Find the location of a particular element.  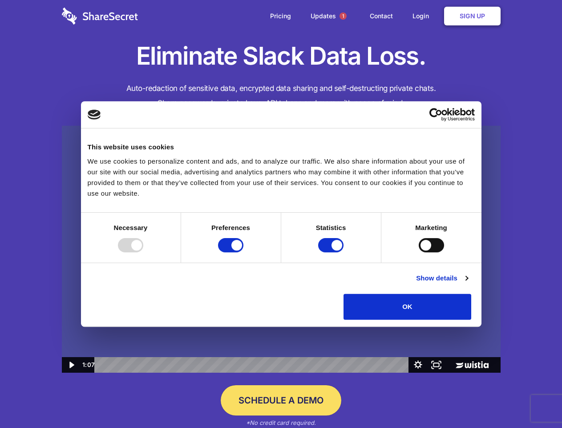

img: logo-wordmark-white-trans-d4663122ce5f474addd5e946df7df03e33cb6a1c49d2221995e7729f52c070b2.svg is located at coordinates (100, 16).